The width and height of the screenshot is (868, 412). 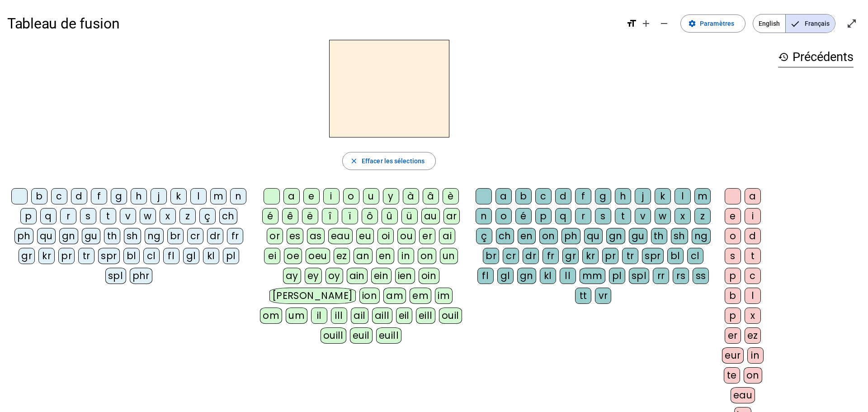 I want to click on div: a, so click(x=753, y=196).